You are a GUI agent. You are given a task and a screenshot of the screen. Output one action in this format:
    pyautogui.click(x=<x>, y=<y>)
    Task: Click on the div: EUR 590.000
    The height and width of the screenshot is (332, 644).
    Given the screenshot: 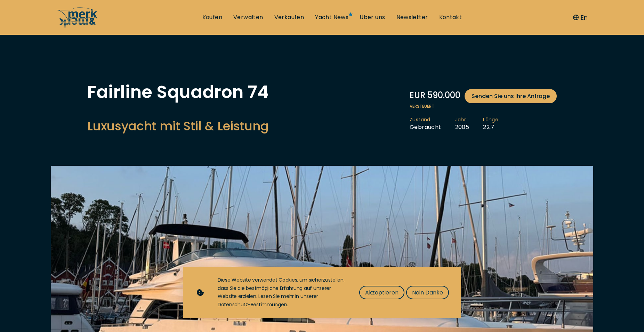 What is the action you would take?
    pyautogui.click(x=482, y=96)
    